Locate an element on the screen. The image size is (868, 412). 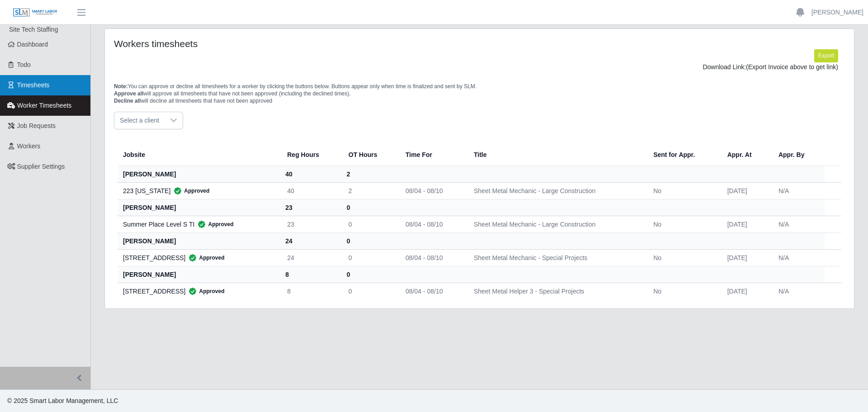
span: Worker Timesheets is located at coordinates (44, 105).